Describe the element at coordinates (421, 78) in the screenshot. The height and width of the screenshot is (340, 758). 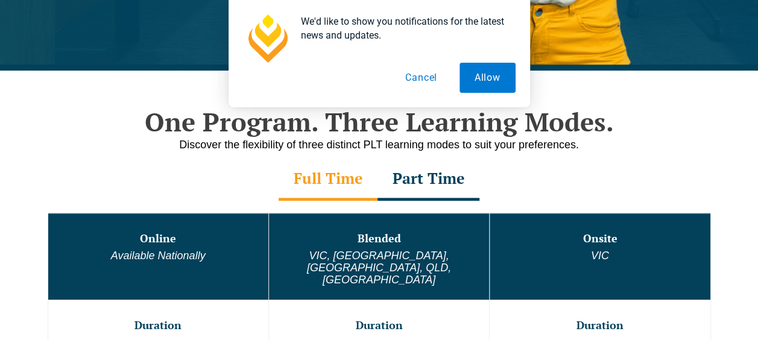
I see `button: Cancel` at that location.